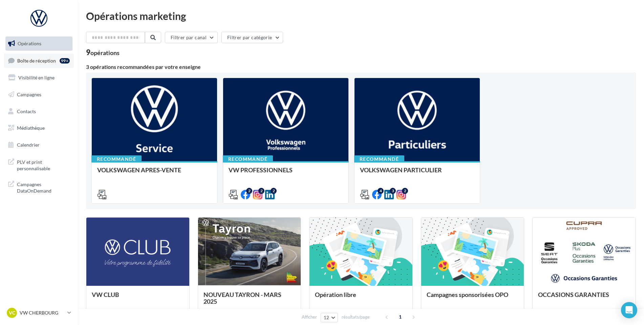 The height and width of the screenshot is (325, 644). Describe the element at coordinates (36, 77) in the screenshot. I see `span: Visibilité en ligne` at that location.